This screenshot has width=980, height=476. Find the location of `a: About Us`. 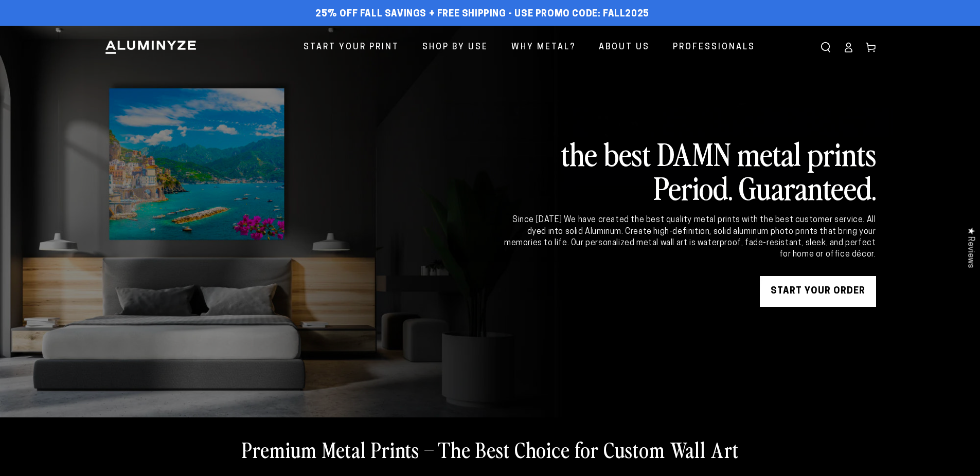

a: About Us is located at coordinates (624, 47).